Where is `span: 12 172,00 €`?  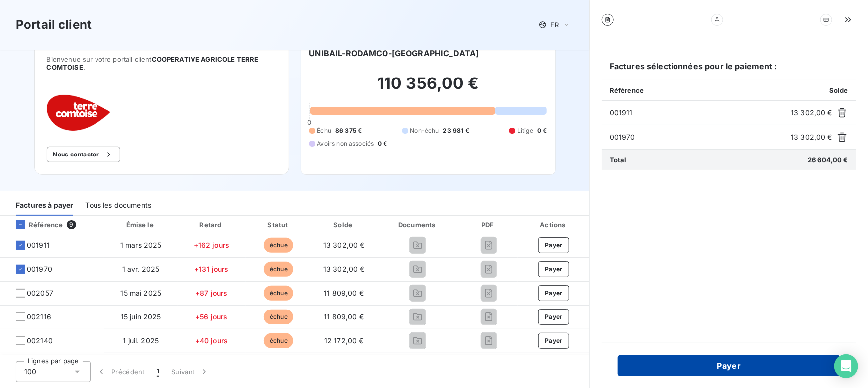
span: 12 172,00 € is located at coordinates (343, 340).